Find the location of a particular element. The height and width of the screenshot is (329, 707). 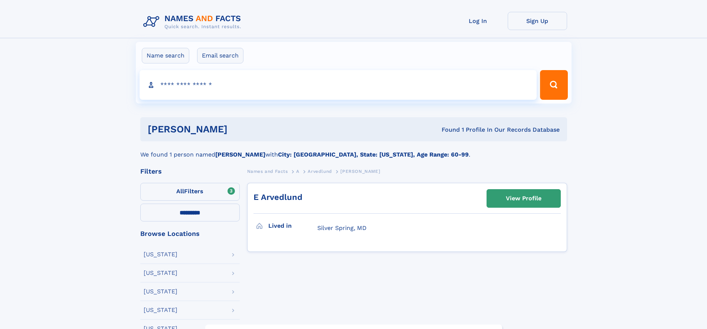

label: Email search is located at coordinates (220, 56).